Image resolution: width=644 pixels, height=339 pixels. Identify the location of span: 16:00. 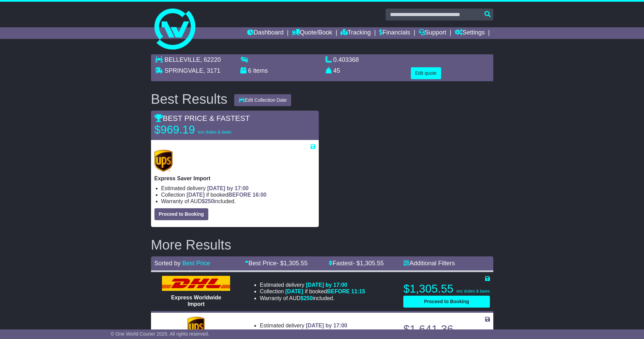
(260, 194).